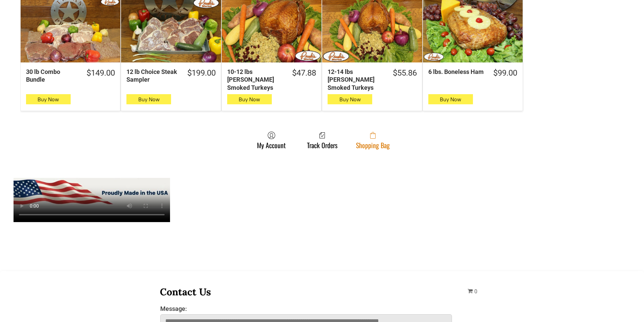 The image size is (644, 322). What do you see at coordinates (306, 292) in the screenshot?
I see `h3: Contact Us` at bounding box center [306, 292].